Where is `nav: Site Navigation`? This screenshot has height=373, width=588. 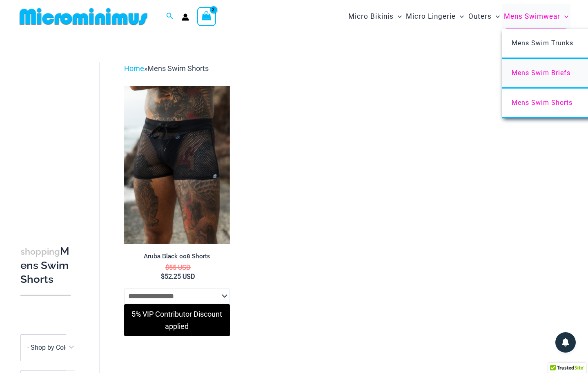
nav: Site Navigation is located at coordinates (459, 16).